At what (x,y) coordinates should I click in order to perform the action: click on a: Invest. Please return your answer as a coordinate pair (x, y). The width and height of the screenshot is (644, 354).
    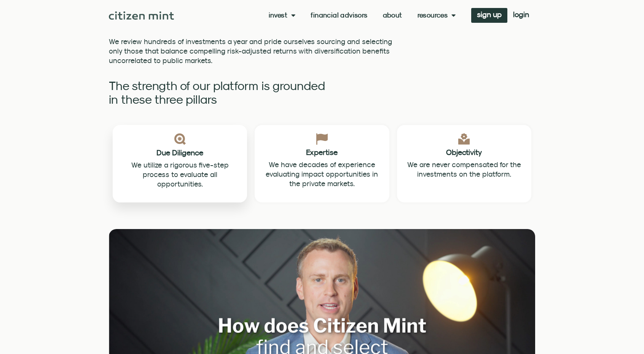
    Looking at the image, I should click on (282, 15).